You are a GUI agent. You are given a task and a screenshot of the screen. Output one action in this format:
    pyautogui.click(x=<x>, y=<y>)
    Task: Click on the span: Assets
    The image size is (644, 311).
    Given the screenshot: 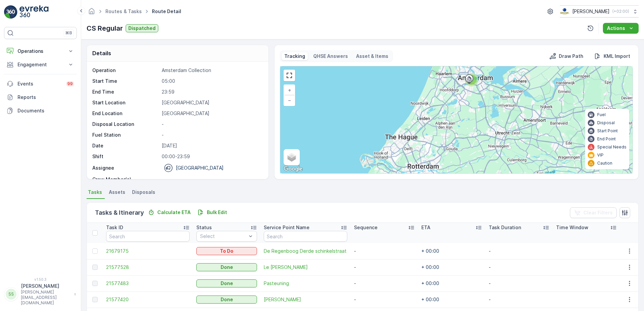 What is the action you would take?
    pyautogui.click(x=117, y=192)
    